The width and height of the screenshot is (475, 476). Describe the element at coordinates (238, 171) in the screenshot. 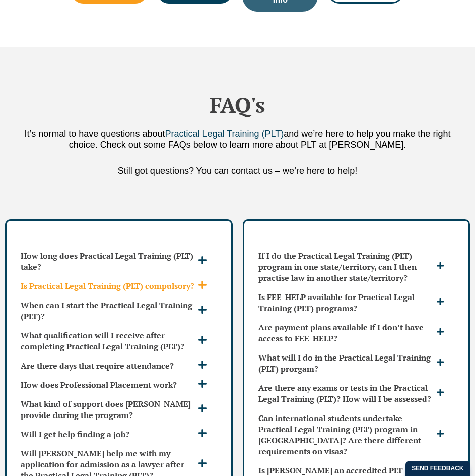

I see `p: Still got questions? You can contact us – we’re here to help!` at that location.